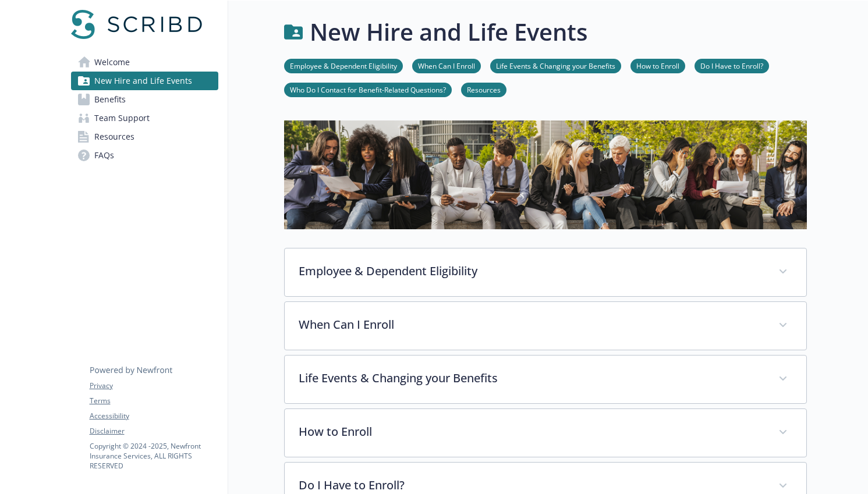  Describe the element at coordinates (110, 99) in the screenshot. I see `span: Benefits` at that location.